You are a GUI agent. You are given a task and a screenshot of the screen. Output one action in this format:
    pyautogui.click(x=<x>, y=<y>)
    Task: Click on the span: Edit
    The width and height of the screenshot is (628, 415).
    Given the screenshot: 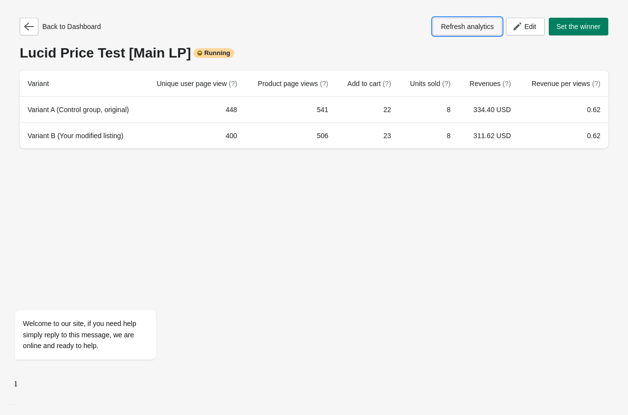 What is the action you would take?
    pyautogui.click(x=530, y=27)
    